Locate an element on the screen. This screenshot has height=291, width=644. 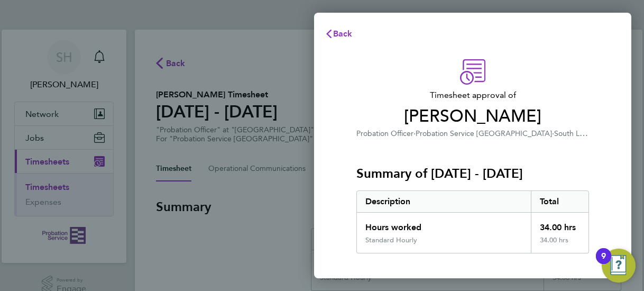
div: Total is located at coordinates (560, 201).